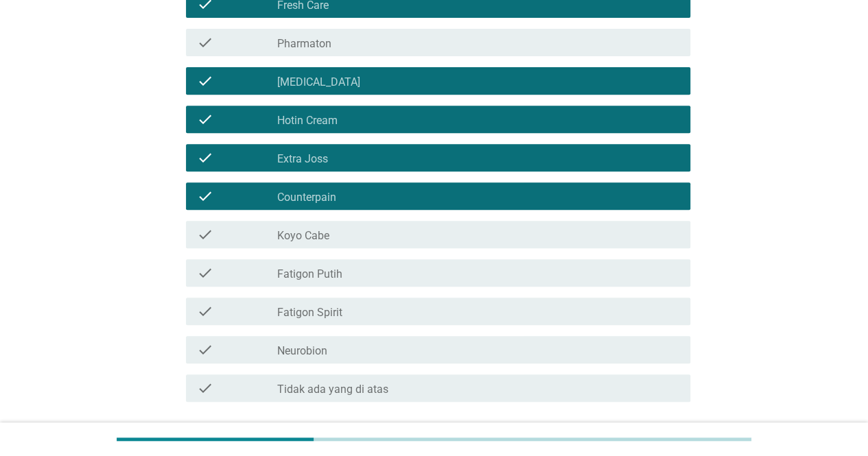  What do you see at coordinates (303, 159) in the screenshot?
I see `label: Extra Joss` at bounding box center [303, 159].